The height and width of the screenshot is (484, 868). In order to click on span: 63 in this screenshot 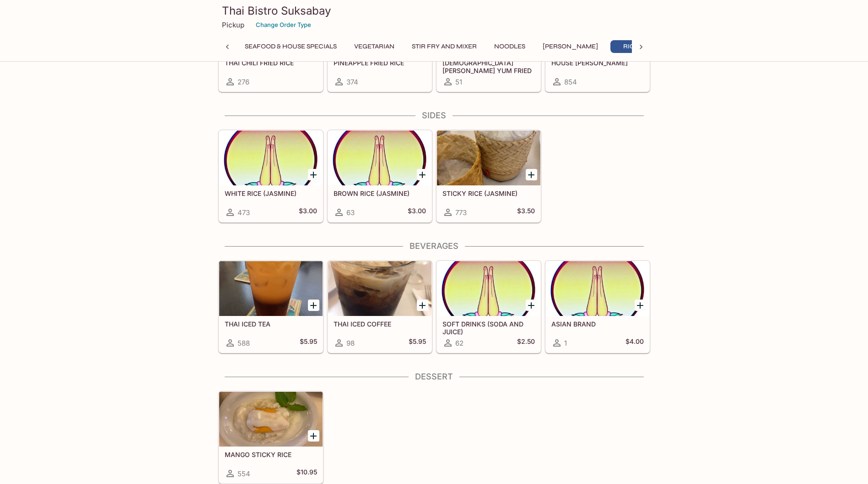, I will do `click(351, 213)`.